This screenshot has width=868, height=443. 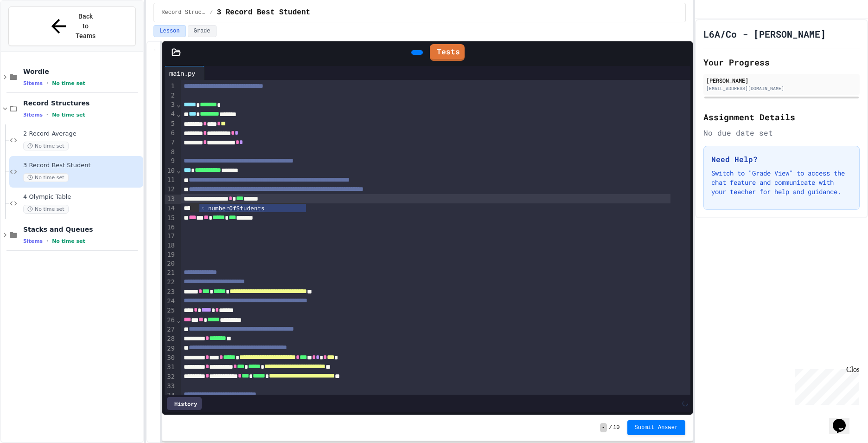 I want to click on div: 15, so click(x=170, y=218).